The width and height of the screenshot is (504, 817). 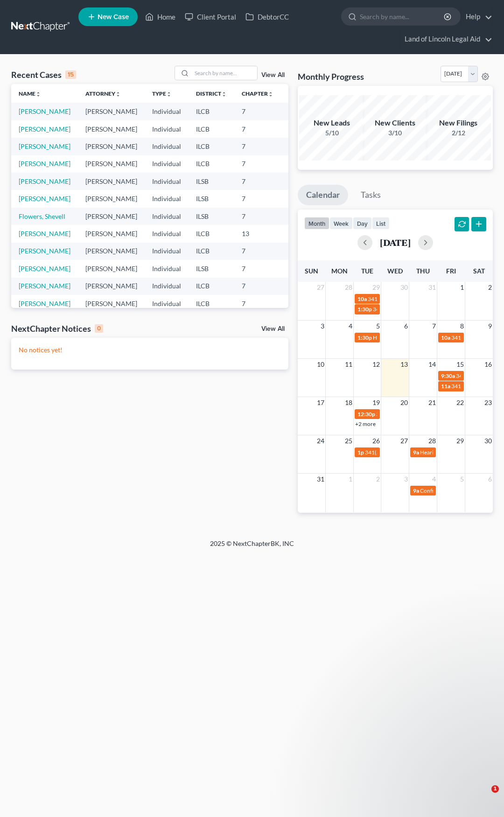 What do you see at coordinates (422, 271) in the screenshot?
I see `span: Thu` at bounding box center [422, 271].